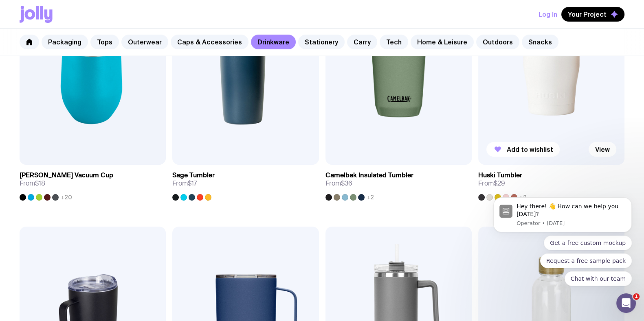  Describe the element at coordinates (81, 80) in the screenshot. I see `div: message notification from Operator, 2d ago. Hey there! 👋 How can we help you today?` at that location.